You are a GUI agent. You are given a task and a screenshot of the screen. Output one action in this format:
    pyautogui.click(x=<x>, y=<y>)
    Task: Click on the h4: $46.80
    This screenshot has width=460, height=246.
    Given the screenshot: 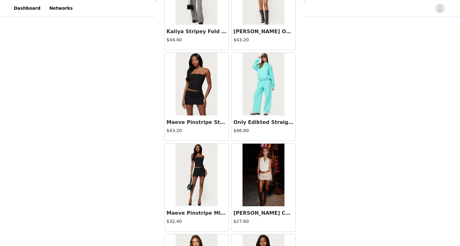 What is the action you would take?
    pyautogui.click(x=263, y=130)
    